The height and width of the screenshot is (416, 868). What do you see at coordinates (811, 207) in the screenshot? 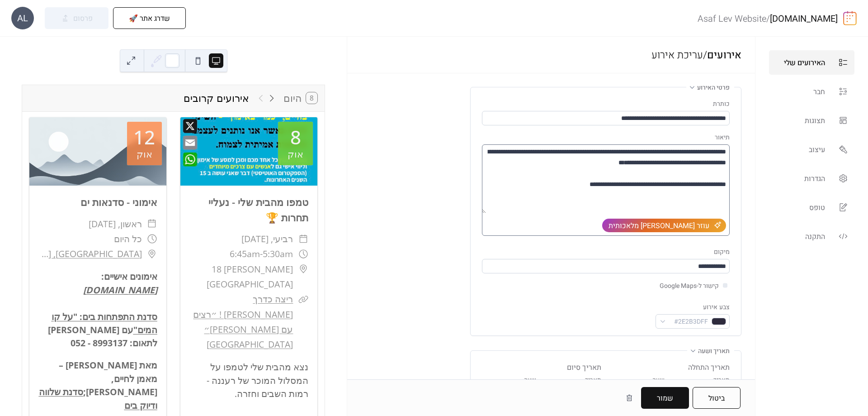
I see `a: טופס` at bounding box center [811, 207].